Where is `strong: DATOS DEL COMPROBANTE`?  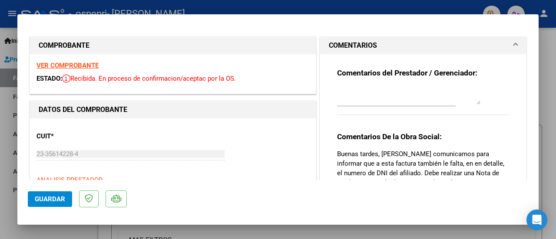
strong: DATOS DEL COMPROBANTE is located at coordinates (83, 109).